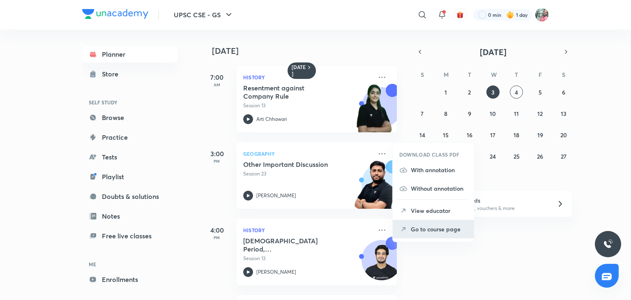  I want to click on a: Practice, so click(130, 137).